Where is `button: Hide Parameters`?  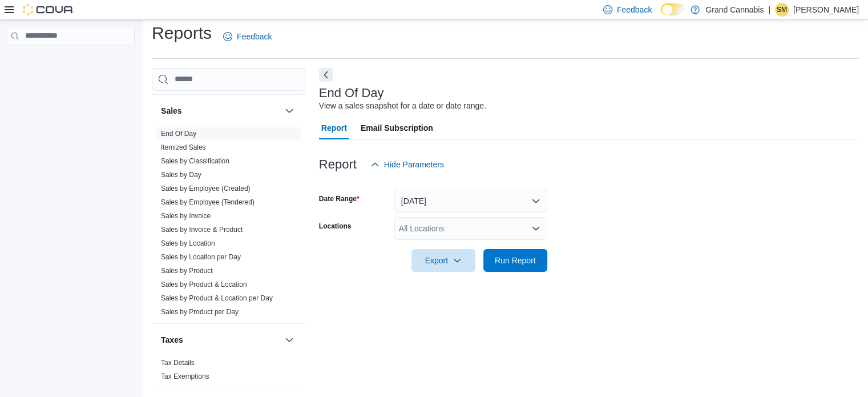 button: Hide Parameters is located at coordinates (407, 165).